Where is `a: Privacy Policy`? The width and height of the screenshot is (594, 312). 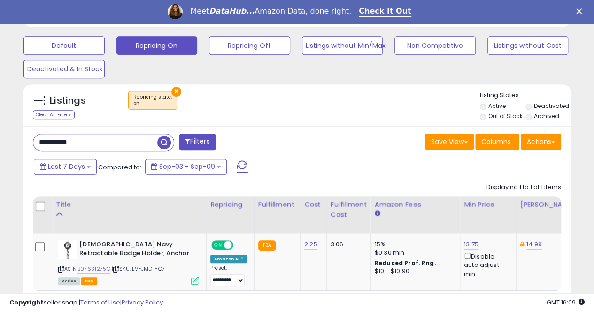
a: Privacy Policy is located at coordinates (142, 302).